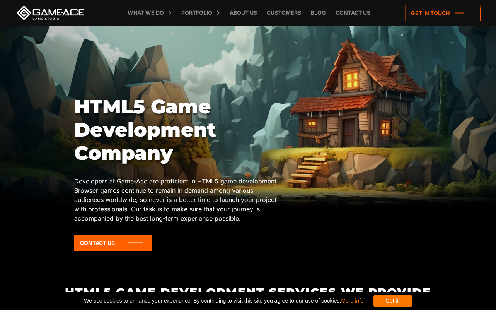 The width and height of the screenshot is (496, 310). What do you see at coordinates (178, 199) in the screenshot?
I see `p: Developers at Game-Ace are proficient in HTML5 game development. Browser games continue to remain...` at bounding box center [178, 199].